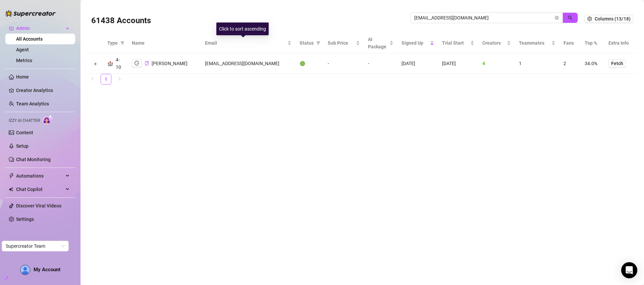 The width and height of the screenshot is (644, 285). I want to click on span: Signed Up, so click(415, 43).